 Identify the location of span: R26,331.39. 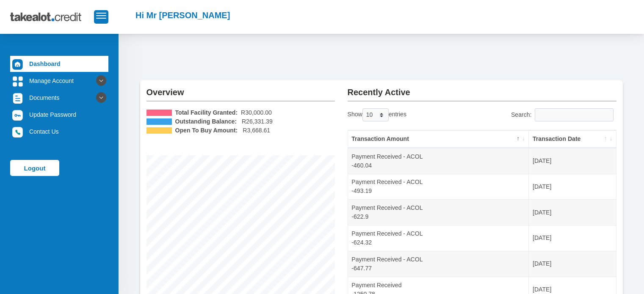
(257, 121).